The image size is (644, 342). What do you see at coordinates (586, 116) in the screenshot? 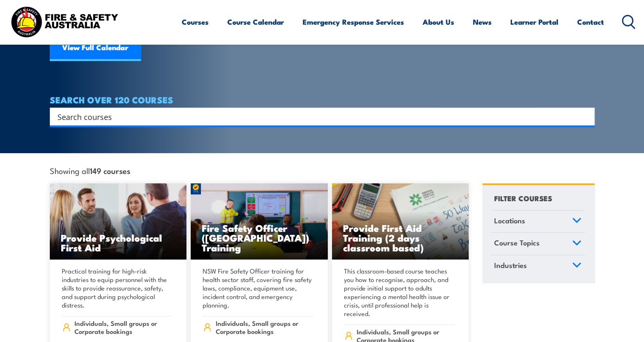
I see `button: Search magnifier button` at bounding box center [586, 116].